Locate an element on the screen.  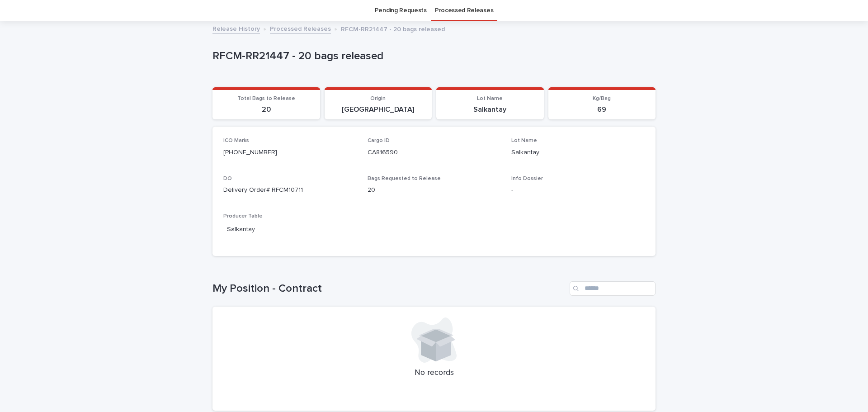
input: Search is located at coordinates (613, 288).